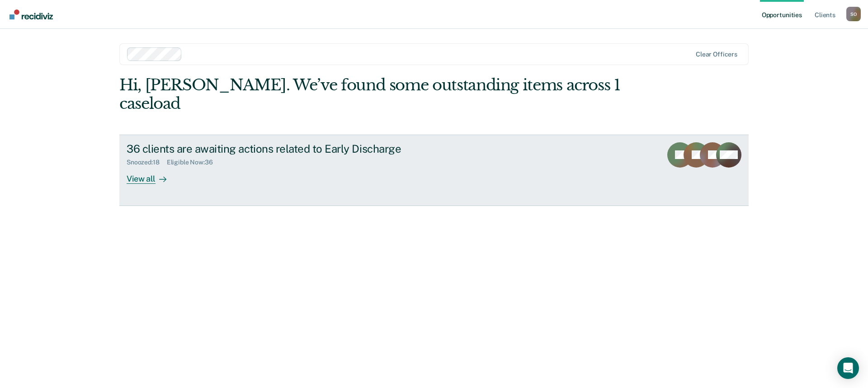  I want to click on div: Eligible Now : 36, so click(194, 163).